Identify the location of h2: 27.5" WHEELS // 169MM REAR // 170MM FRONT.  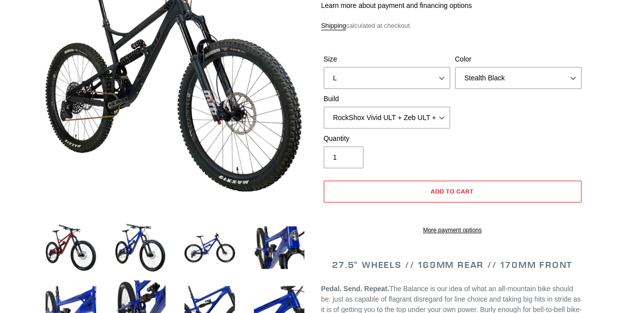
(452, 265).